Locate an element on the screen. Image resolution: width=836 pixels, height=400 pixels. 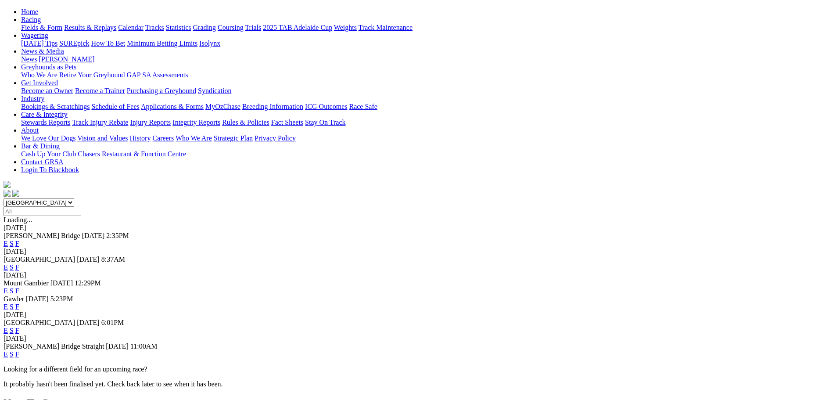
a: Injury Reports is located at coordinates (150, 122).